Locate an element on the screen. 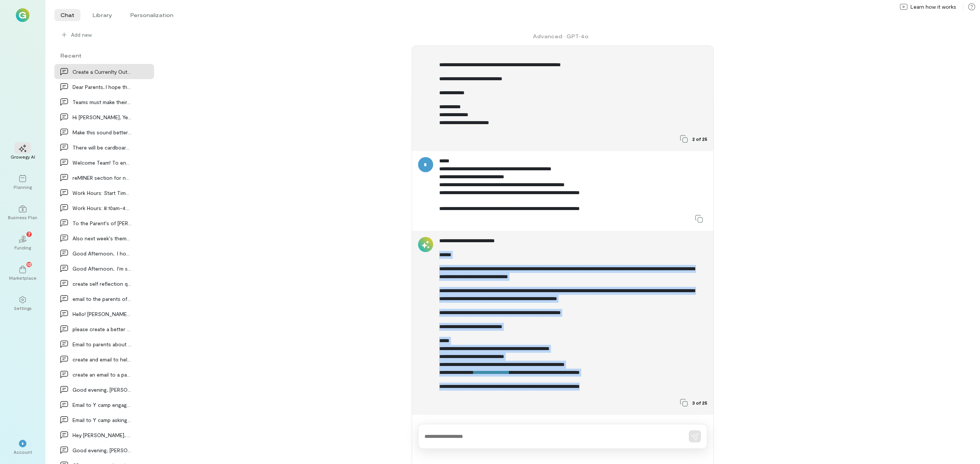 Image resolution: width=980 pixels, height=464 pixels. div: Funding is located at coordinates (22, 248).